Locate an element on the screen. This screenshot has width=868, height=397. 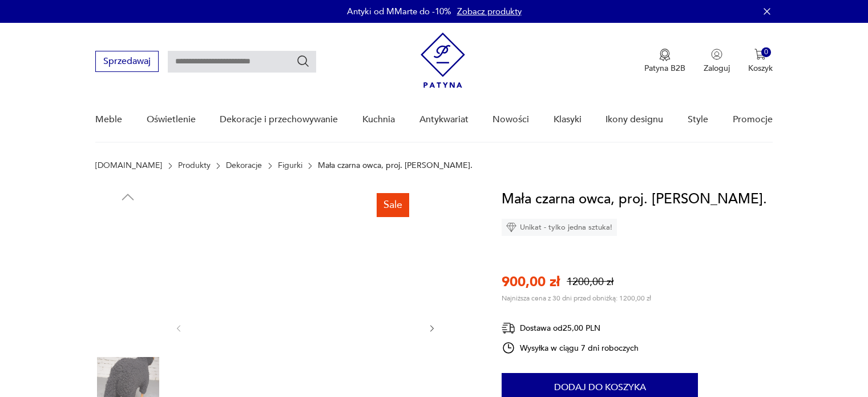
p: Koszyk is located at coordinates (761, 68).